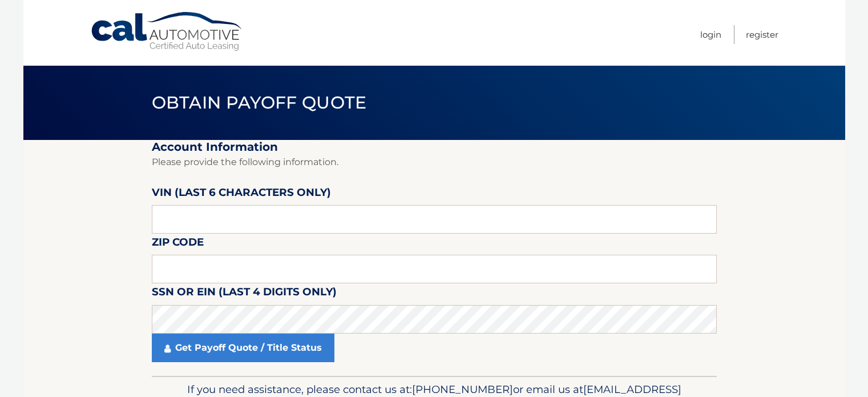  I want to click on a: Cal Automotive, so click(167, 32).